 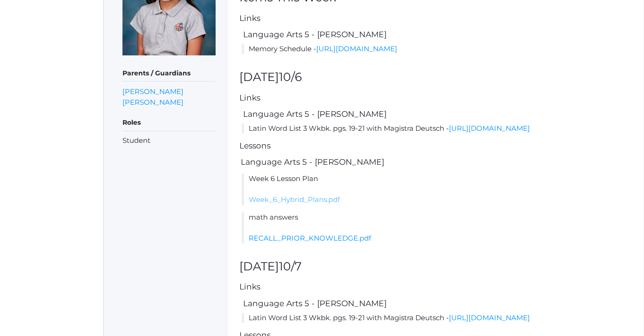 I want to click on li: math answers, so click(x=436, y=228).